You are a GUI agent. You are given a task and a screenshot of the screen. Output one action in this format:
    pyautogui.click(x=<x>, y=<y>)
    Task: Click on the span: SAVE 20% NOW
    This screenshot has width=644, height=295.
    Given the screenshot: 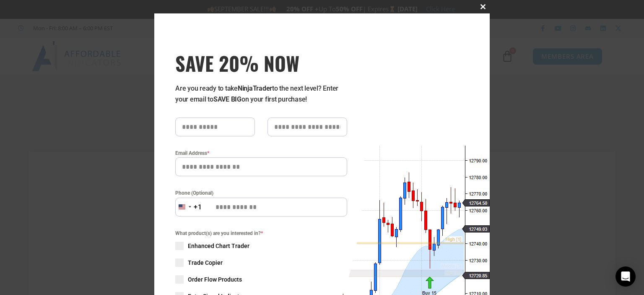 What is the action you would take?
    pyautogui.click(x=261, y=63)
    